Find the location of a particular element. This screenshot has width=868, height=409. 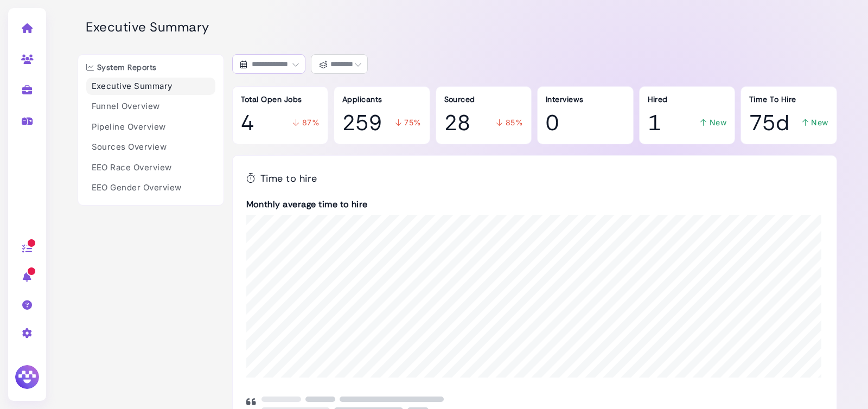

h2: 75d is located at coordinates (770, 123).